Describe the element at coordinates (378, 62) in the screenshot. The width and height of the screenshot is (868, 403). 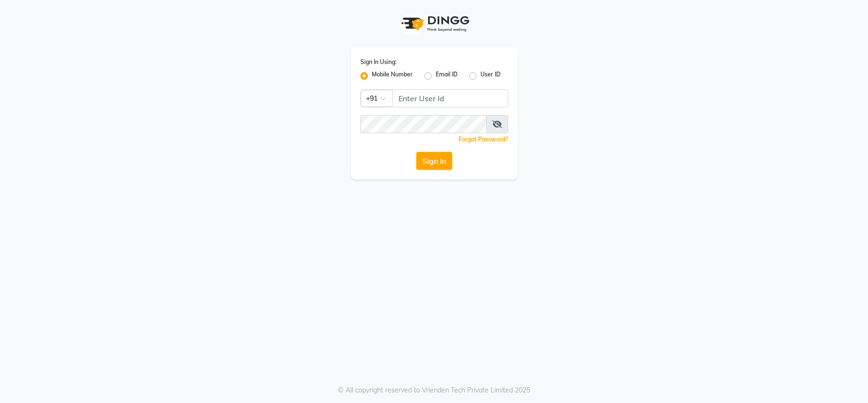
I see `label: Sign In Using:` at that location.